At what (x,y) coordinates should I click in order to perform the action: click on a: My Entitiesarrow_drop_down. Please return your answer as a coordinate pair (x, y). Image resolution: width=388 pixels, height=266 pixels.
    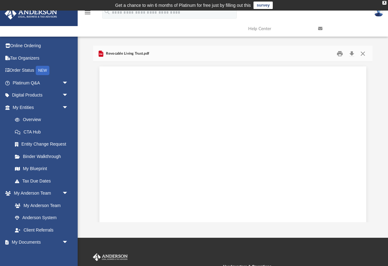
    Looking at the image, I should click on (41, 108).